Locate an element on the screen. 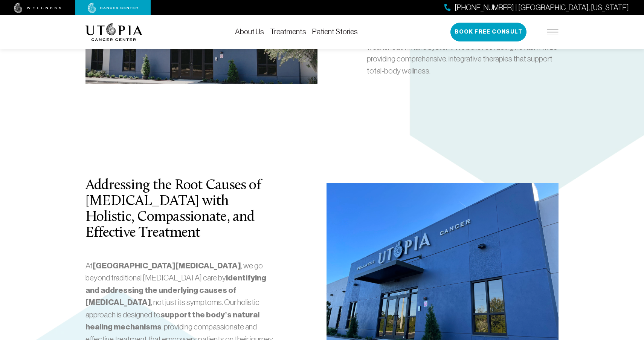 Image resolution: width=644 pixels, height=340 pixels. img: logo is located at coordinates (114, 32).